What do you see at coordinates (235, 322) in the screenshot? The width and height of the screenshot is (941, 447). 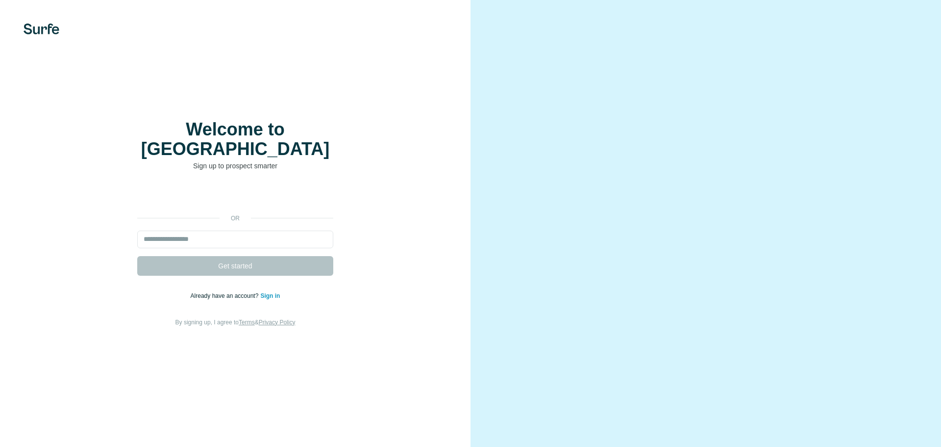 I see `span: By signing up, I agree to &` at bounding box center [235, 322].